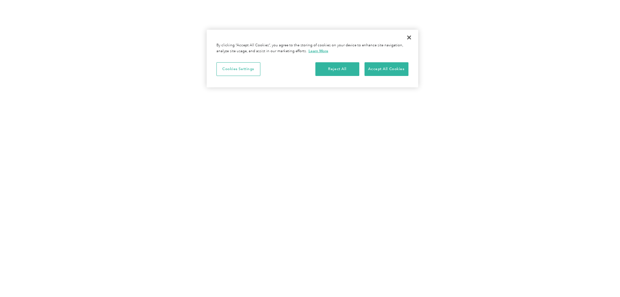  Describe the element at coordinates (318, 51) in the screenshot. I see `a: More information about your privacy, opens in a new tab` at that location.